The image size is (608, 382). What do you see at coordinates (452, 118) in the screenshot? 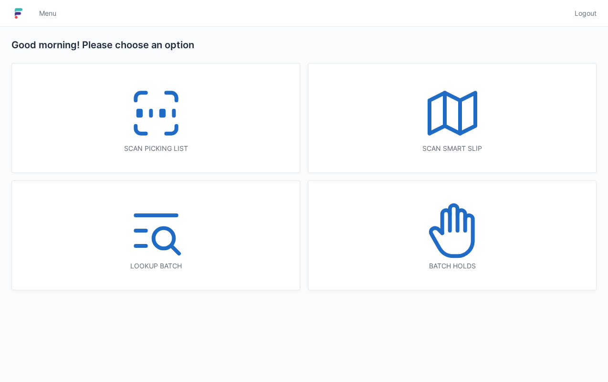
I see `a: Scan smart slip` at bounding box center [452, 118].